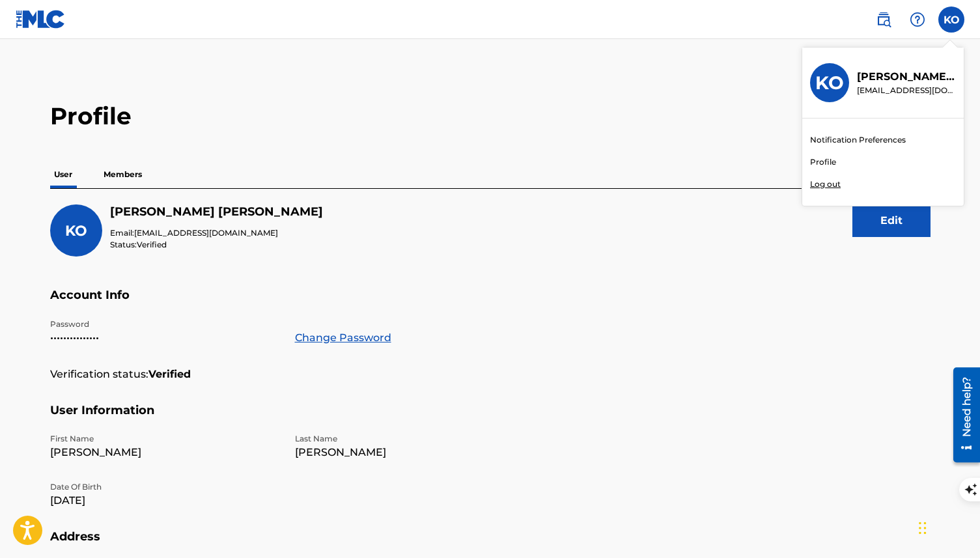  What do you see at coordinates (123, 175) in the screenshot?
I see `p: Members` at bounding box center [123, 175].